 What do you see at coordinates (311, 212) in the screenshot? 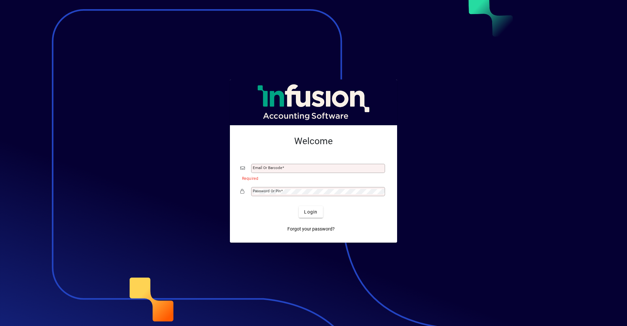
I see `span: Login` at bounding box center [311, 212].